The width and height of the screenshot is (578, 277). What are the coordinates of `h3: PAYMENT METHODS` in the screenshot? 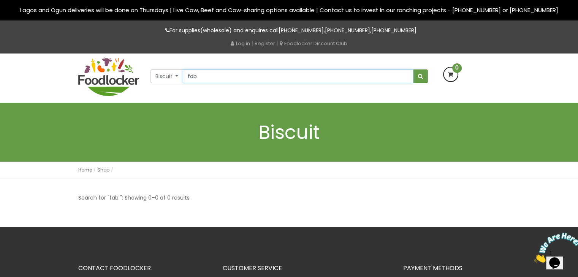 It's located at (451, 269).